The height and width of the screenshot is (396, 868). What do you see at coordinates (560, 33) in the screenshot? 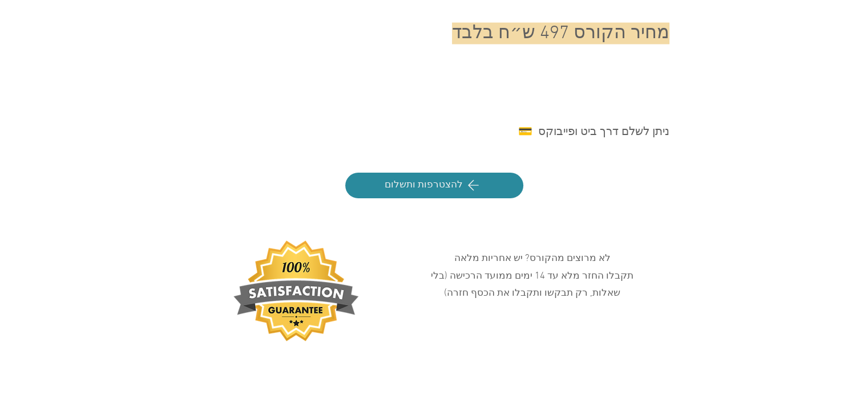
I see `span: מחיר הקורס 497 ש״ח בלבד` at bounding box center [560, 33].